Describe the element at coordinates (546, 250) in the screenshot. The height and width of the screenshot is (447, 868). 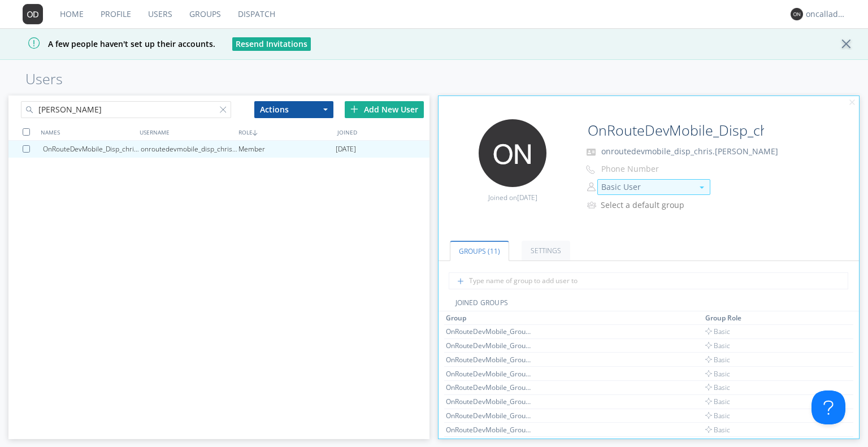
I see `a: Settings` at that location.